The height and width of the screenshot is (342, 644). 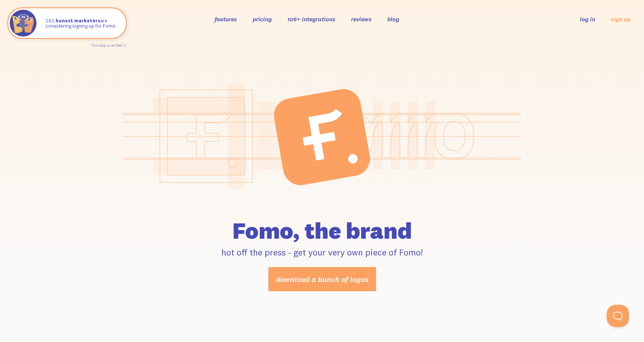 What do you see at coordinates (78, 20) in the screenshot?
I see `strong: honest marketers` at bounding box center [78, 20].